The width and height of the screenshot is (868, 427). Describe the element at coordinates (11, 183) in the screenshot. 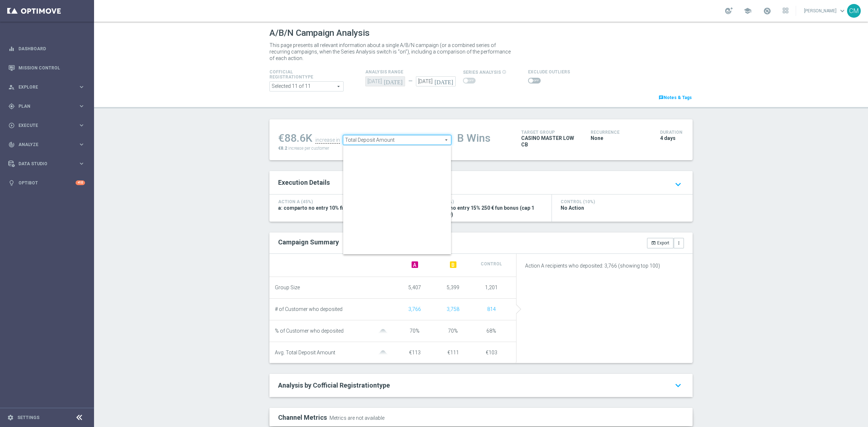

I see `i: lightbulb` at that location.